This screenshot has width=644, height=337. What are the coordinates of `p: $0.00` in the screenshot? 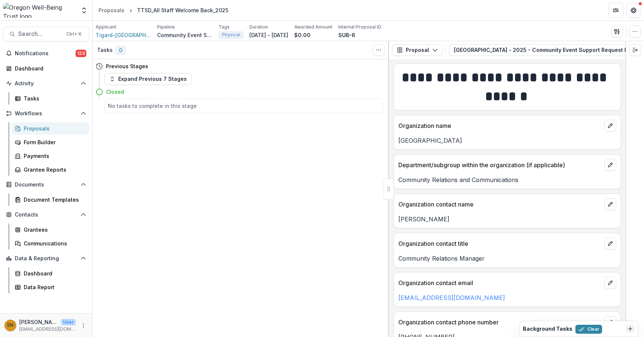 It's located at (302, 35).